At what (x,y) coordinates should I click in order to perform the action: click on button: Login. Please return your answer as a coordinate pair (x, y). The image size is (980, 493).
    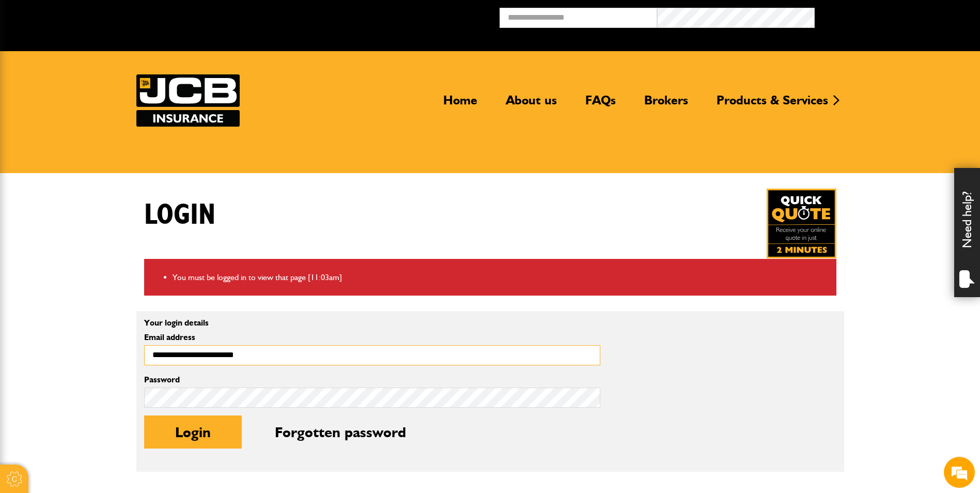
    Looking at the image, I should click on (193, 432).